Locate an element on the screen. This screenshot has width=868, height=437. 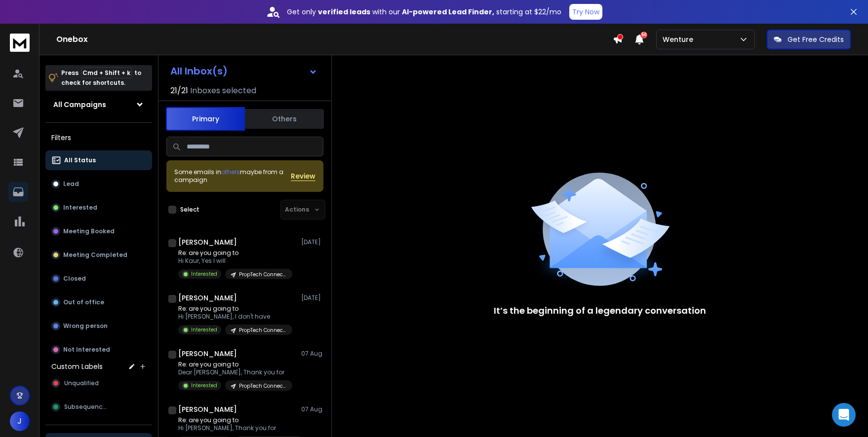
span: Subsequence 1 is located at coordinates (86, 407).